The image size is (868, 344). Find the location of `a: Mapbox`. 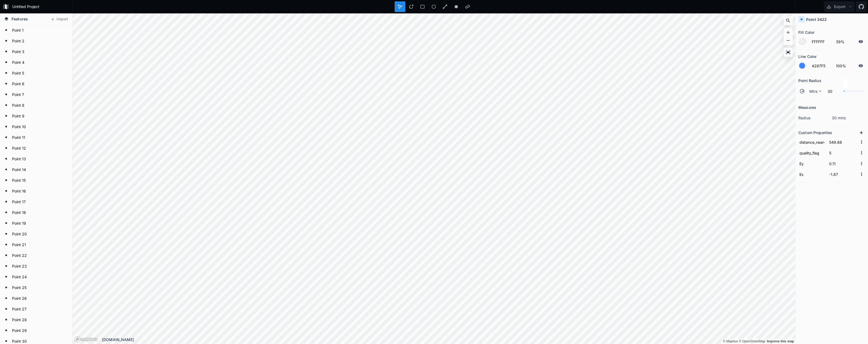

a: Mapbox is located at coordinates (730, 341).